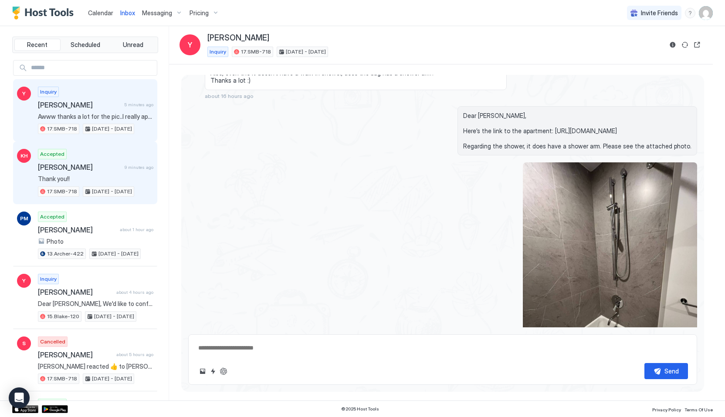 This screenshot has width=725, height=417. What do you see at coordinates (101, 13) in the screenshot?
I see `span: Calendar` at bounding box center [101, 13].